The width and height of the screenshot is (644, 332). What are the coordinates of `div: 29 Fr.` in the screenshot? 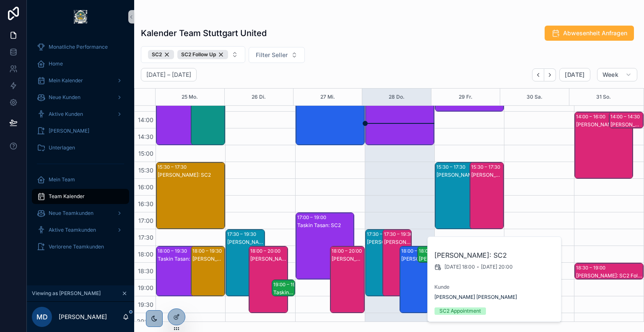 It's located at (465, 97).